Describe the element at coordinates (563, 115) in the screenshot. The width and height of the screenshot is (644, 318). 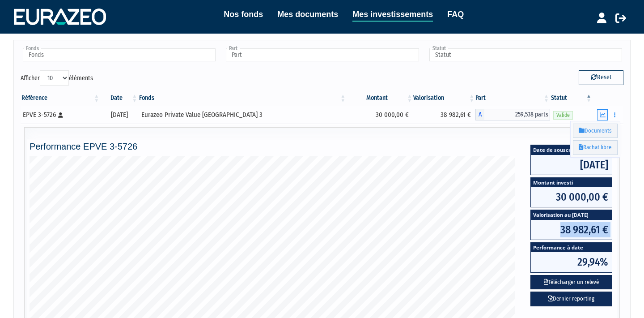
I see `span: Valide` at that location.